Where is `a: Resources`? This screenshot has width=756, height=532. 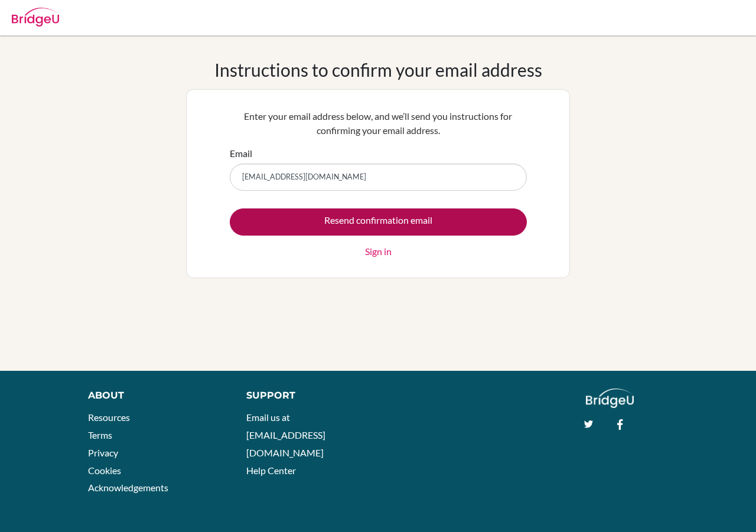 a: Resources is located at coordinates (109, 417).